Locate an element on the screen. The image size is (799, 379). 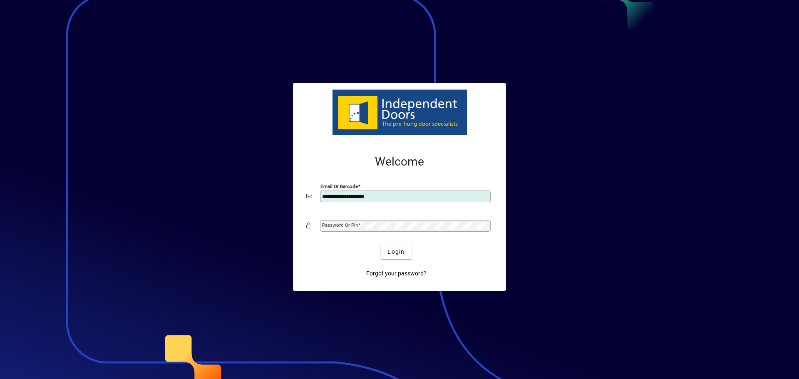
span: Login is located at coordinates (396, 252).